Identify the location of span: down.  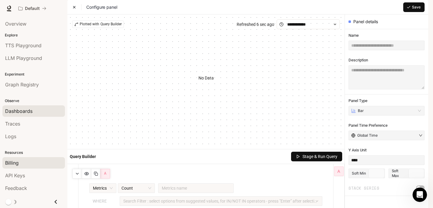
(421, 135).